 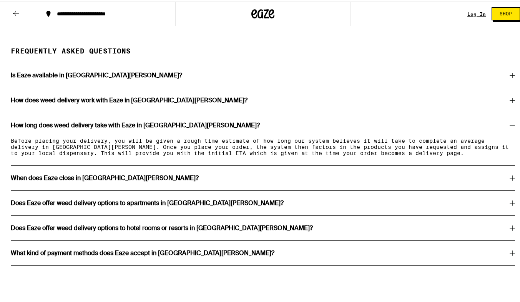 I want to click on button: Shop, so click(x=505, y=12).